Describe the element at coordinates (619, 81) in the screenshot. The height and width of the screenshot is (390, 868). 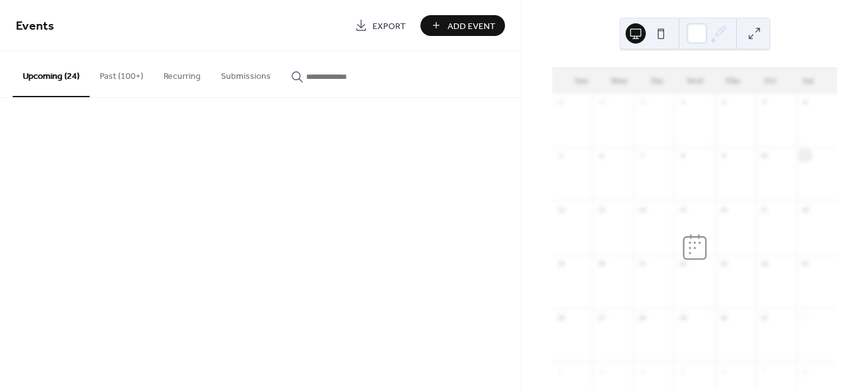
I see `div: Mon` at that location.